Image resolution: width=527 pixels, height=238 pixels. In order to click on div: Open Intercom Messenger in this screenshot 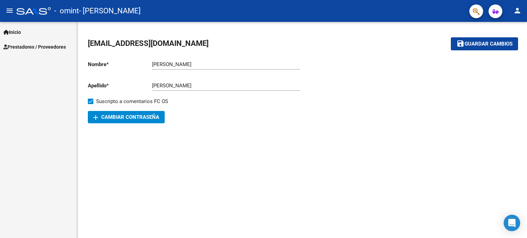, I will do `click(512, 223)`.